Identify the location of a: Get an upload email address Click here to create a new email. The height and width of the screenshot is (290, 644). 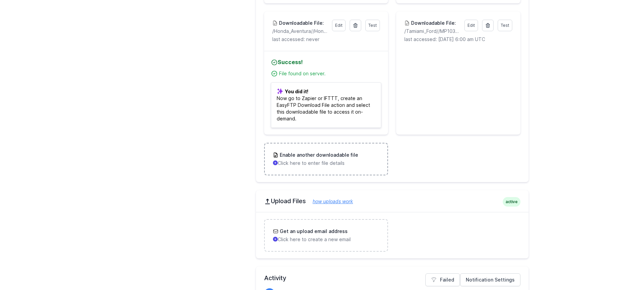
(326, 236).